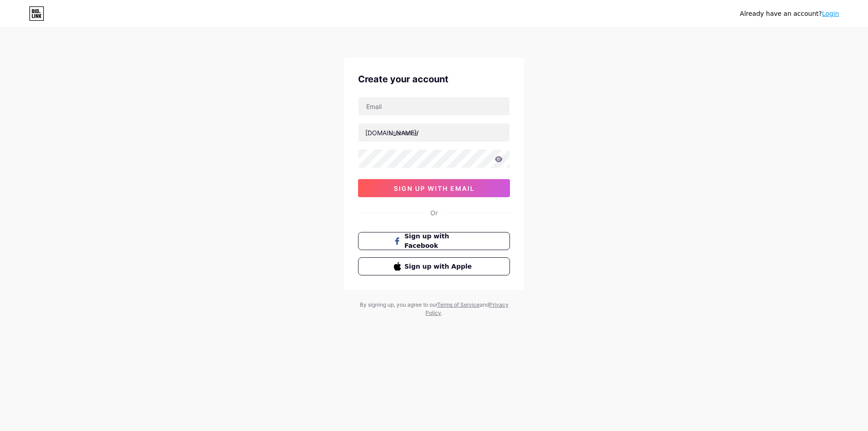 This screenshot has width=868, height=431. I want to click on span: sign up with email, so click(434, 188).